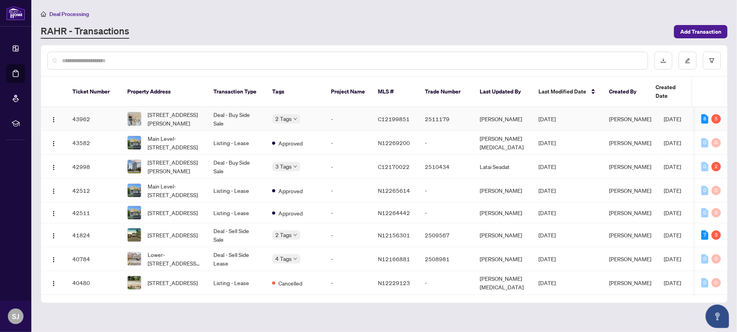 Image resolution: width=737 pixels, height=332 pixels. What do you see at coordinates (393, 119) in the screenshot?
I see `span: C12199851` at bounding box center [393, 119].